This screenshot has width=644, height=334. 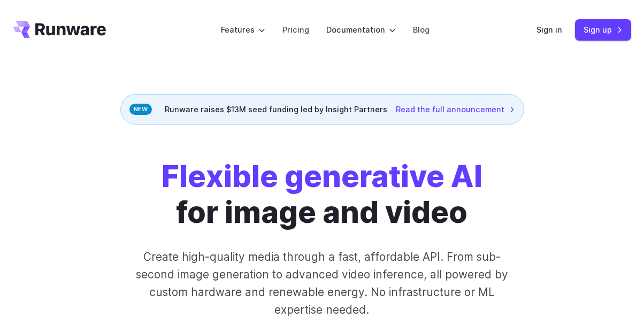 I want to click on a: Pricing, so click(x=295, y=30).